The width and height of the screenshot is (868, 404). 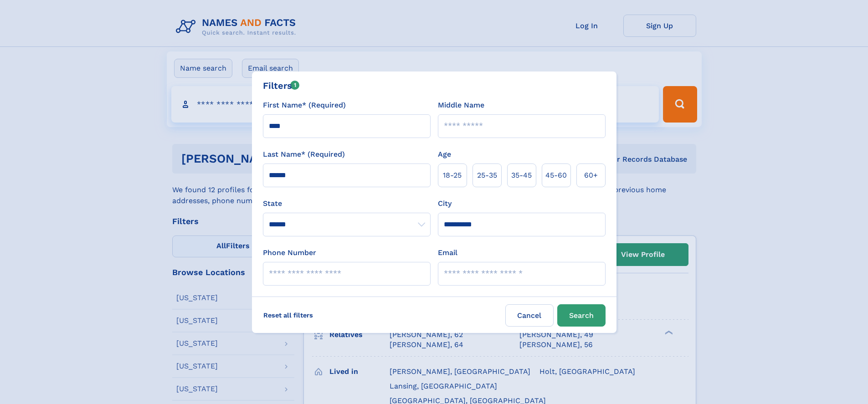 What do you see at coordinates (556, 175) in the screenshot?
I see `span: 45‑60` at bounding box center [556, 175].